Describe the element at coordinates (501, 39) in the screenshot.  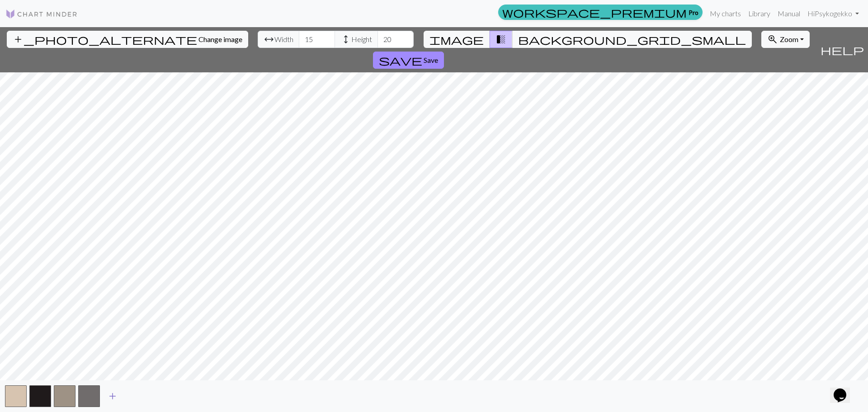
I see `span: transition_fade` at that location.